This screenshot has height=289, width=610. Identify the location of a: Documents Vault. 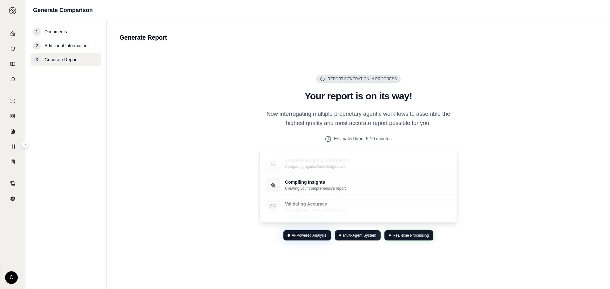
(13, 49).